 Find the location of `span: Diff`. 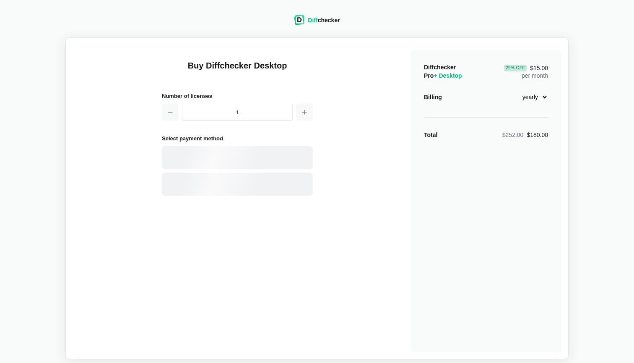

span: Diff is located at coordinates (313, 20).